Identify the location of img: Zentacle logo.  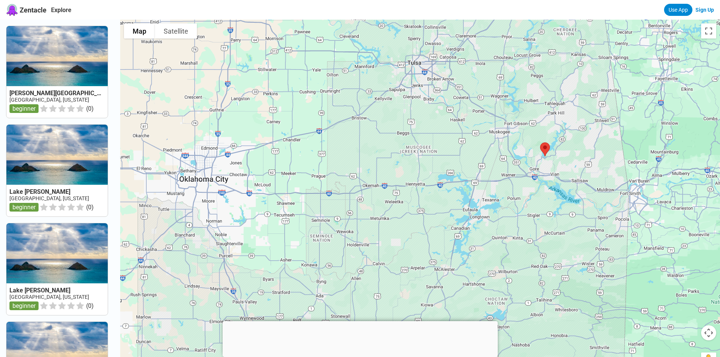
(12, 10).